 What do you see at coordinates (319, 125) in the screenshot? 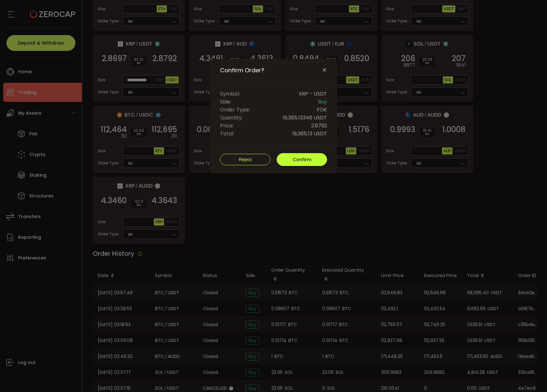
I see `span: 2.8792` at bounding box center [319, 125].